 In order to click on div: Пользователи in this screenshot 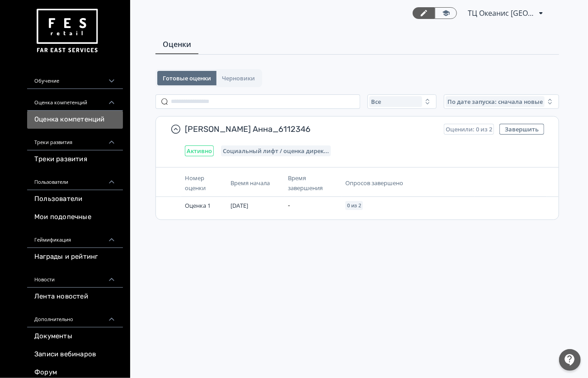, I will do `click(75, 180)`.